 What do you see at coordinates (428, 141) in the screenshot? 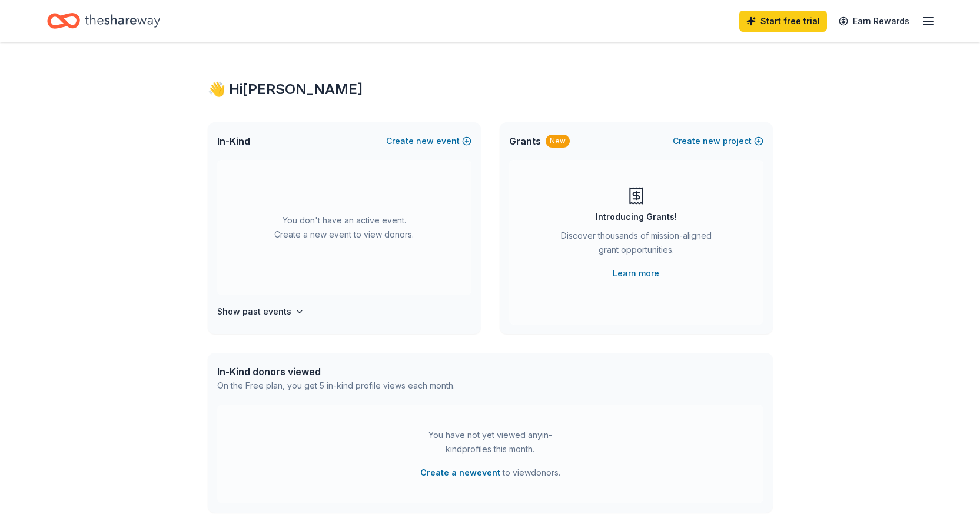
I see `button: Createnewevent` at bounding box center [428, 141].